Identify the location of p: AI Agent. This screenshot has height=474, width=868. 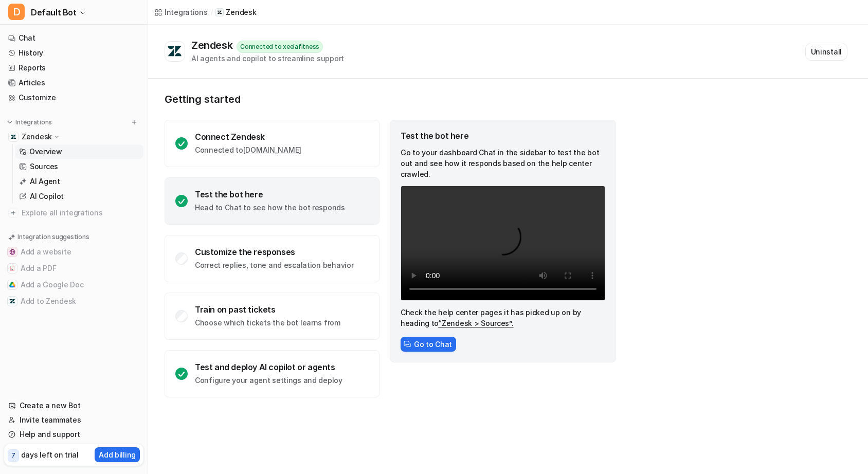
(45, 182).